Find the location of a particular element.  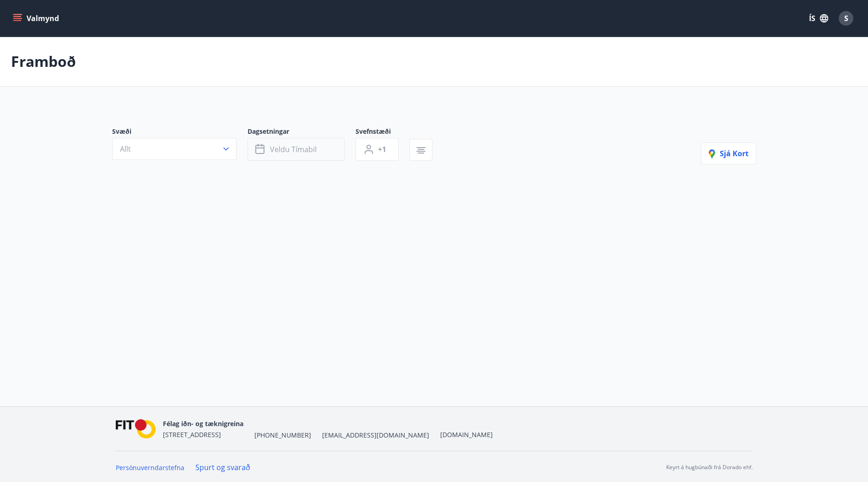

span: Veldu tímabil is located at coordinates (294, 149).